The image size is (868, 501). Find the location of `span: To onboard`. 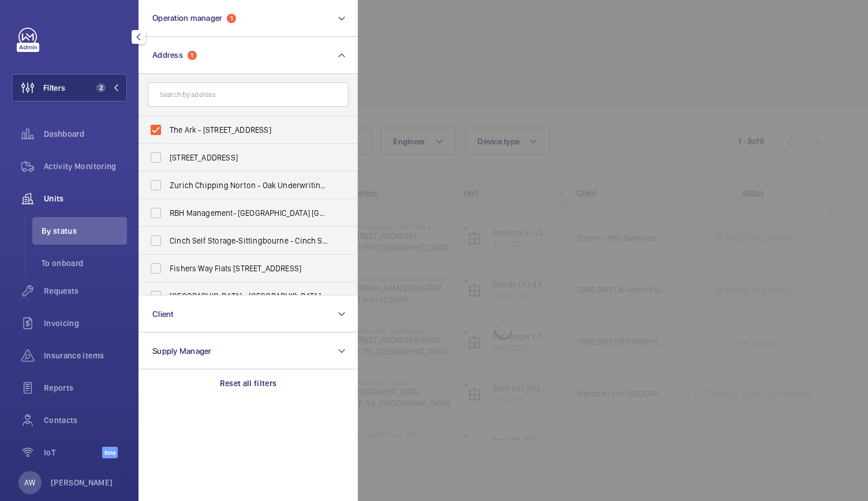

span: To onboard is located at coordinates (84, 263).